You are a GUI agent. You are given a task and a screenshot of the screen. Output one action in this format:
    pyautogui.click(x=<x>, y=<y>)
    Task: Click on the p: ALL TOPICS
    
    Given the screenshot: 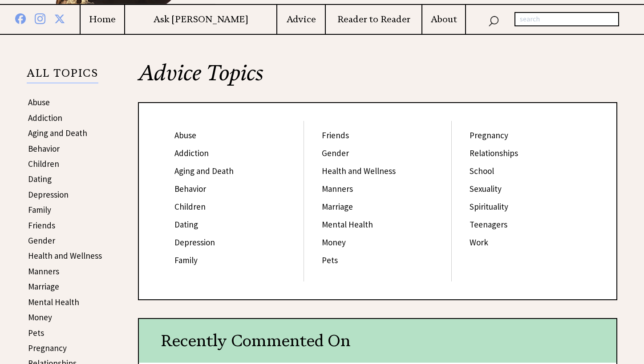 What is the action you would take?
    pyautogui.click(x=62, y=76)
    